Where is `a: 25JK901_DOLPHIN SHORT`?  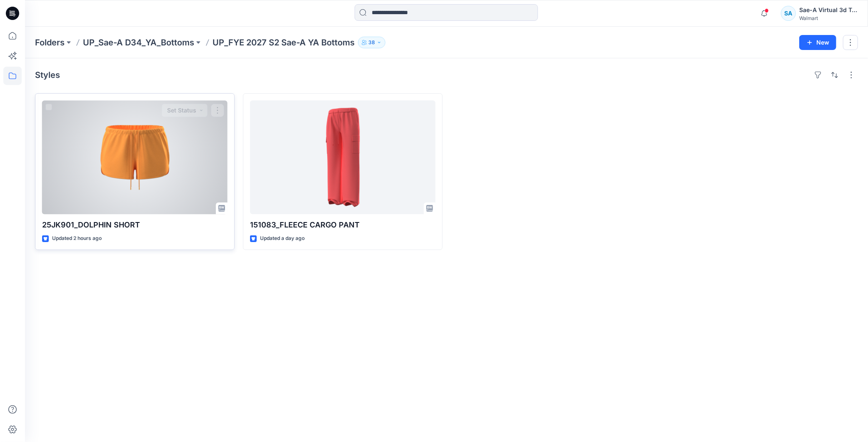 a: 25JK901_DOLPHIN SHORT is located at coordinates (134, 157).